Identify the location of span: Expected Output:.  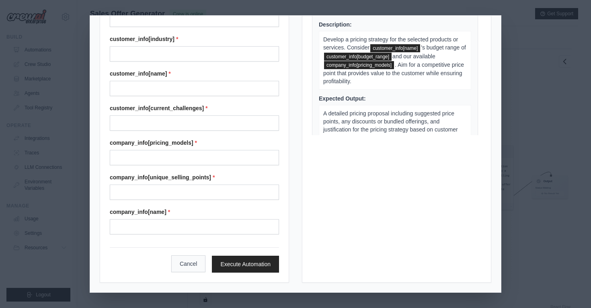
(342, 98).